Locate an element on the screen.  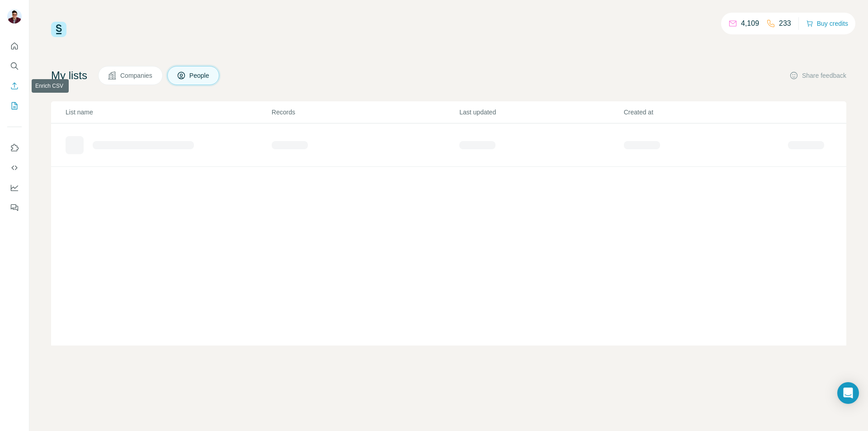
span: People is located at coordinates (200, 76).